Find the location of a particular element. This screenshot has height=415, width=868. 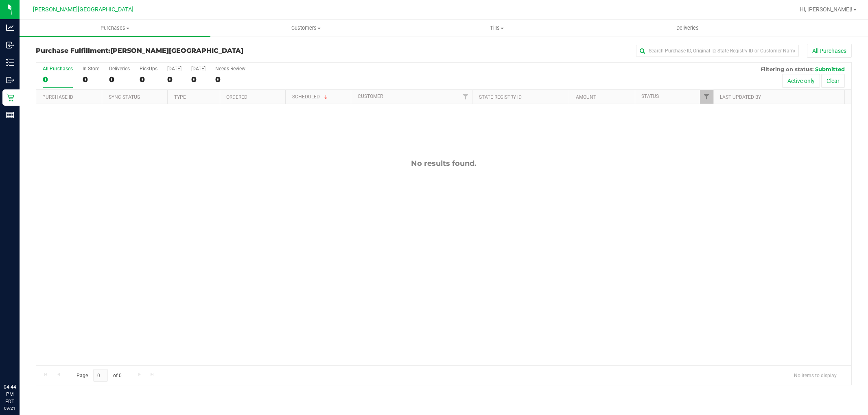

span: Filtering on status: is located at coordinates (787, 69).